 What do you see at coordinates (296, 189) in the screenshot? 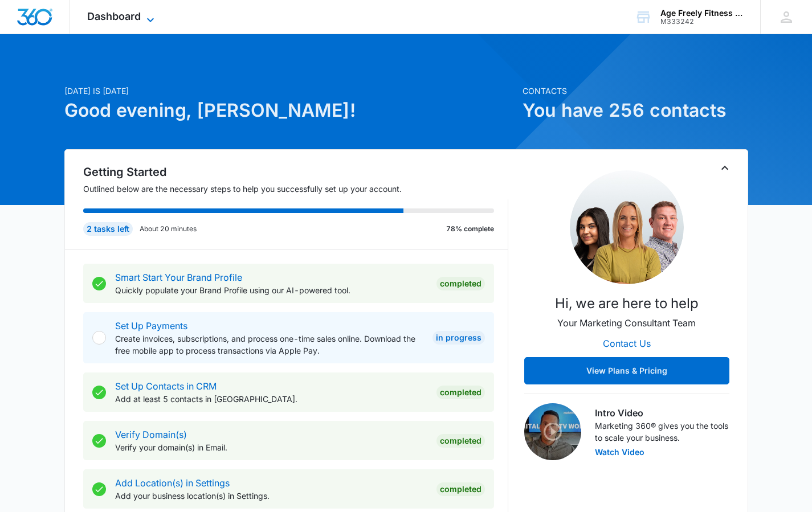
I see `p: Outlined below are the necessary steps to help you successfully set up your account.` at bounding box center [296, 189].